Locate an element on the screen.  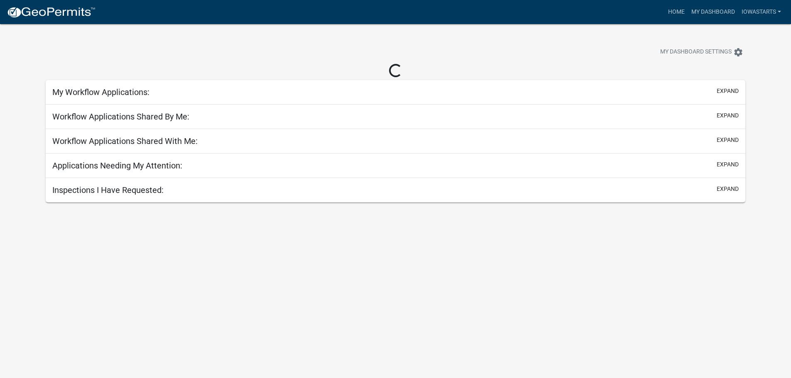
h5: Workflow Applications Shared With Me: is located at coordinates (125, 141).